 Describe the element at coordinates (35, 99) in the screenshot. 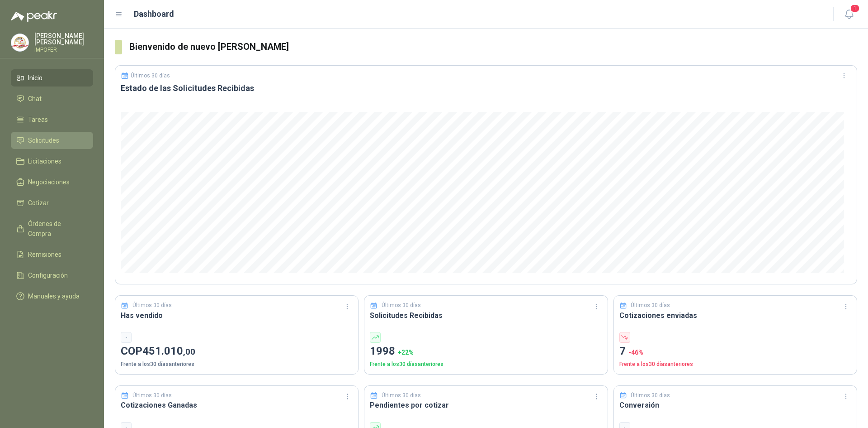

I see `span: Chat` at that location.